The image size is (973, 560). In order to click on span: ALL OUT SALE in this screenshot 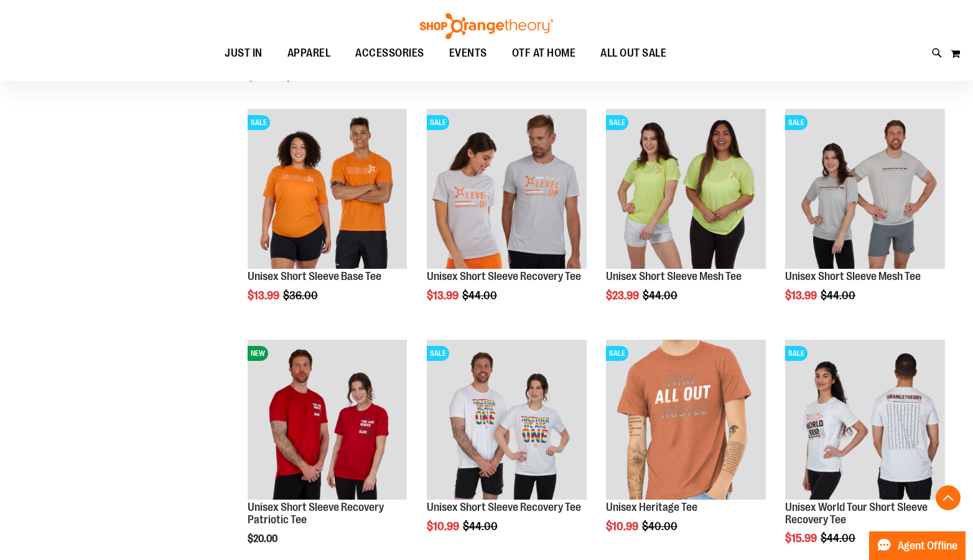, I will do `click(634, 53)`.